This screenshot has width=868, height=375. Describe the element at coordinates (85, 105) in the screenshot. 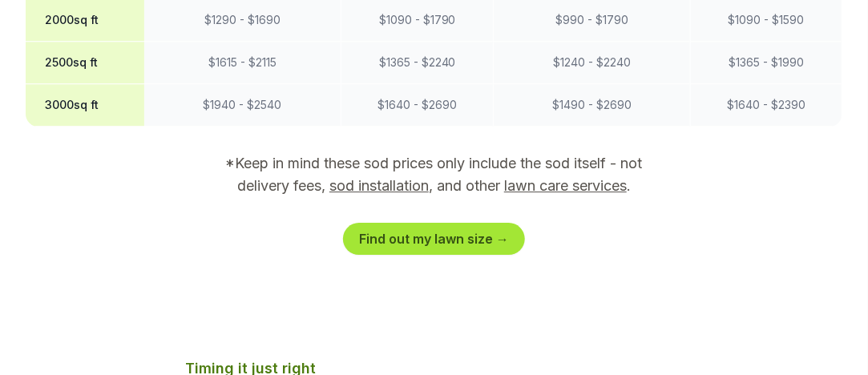

I see `th: 3000 sq ft` at that location.